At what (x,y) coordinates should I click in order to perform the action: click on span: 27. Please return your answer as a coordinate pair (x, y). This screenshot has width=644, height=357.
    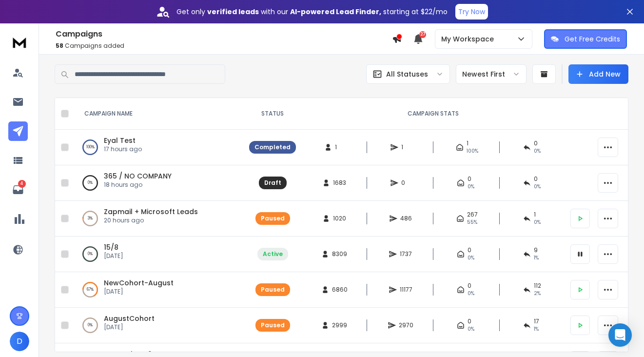
    Looking at the image, I should click on (423, 34).